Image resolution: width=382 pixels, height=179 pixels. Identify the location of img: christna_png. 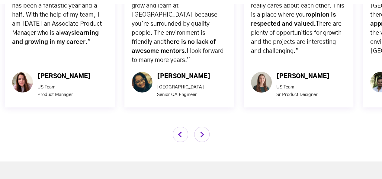
(22, 82).